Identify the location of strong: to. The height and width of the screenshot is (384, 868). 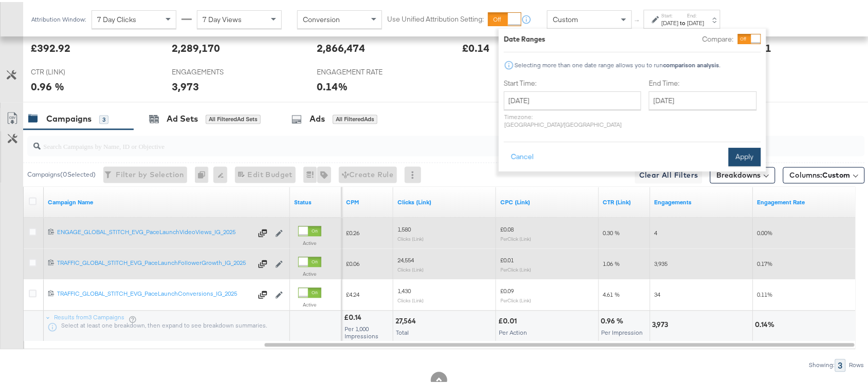
(683, 20).